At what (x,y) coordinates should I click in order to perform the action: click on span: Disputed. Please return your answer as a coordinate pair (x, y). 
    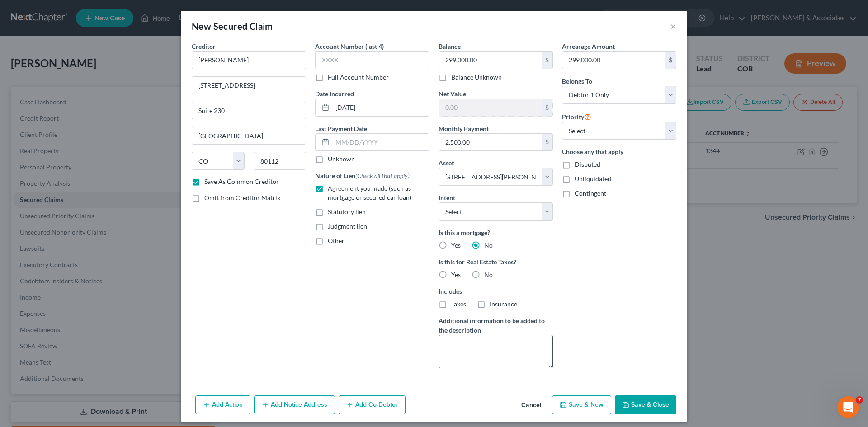
    Looking at the image, I should click on (587, 164).